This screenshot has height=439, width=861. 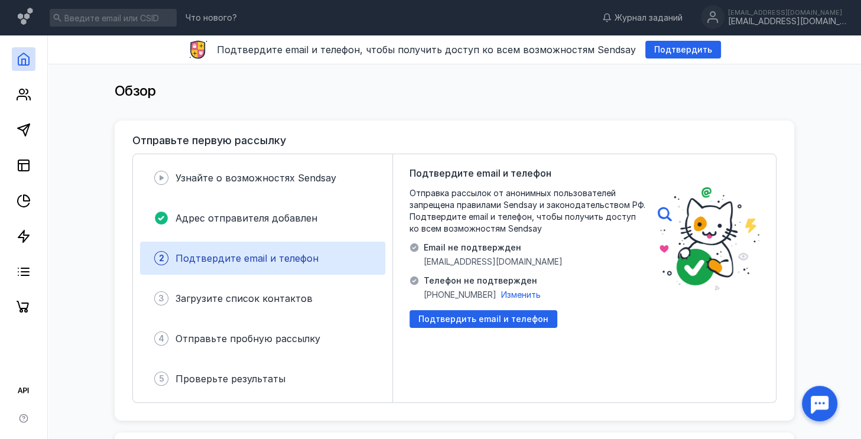 What do you see at coordinates (209, 141) in the screenshot?
I see `h3: Отправьте первую рассылку` at bounding box center [209, 141].